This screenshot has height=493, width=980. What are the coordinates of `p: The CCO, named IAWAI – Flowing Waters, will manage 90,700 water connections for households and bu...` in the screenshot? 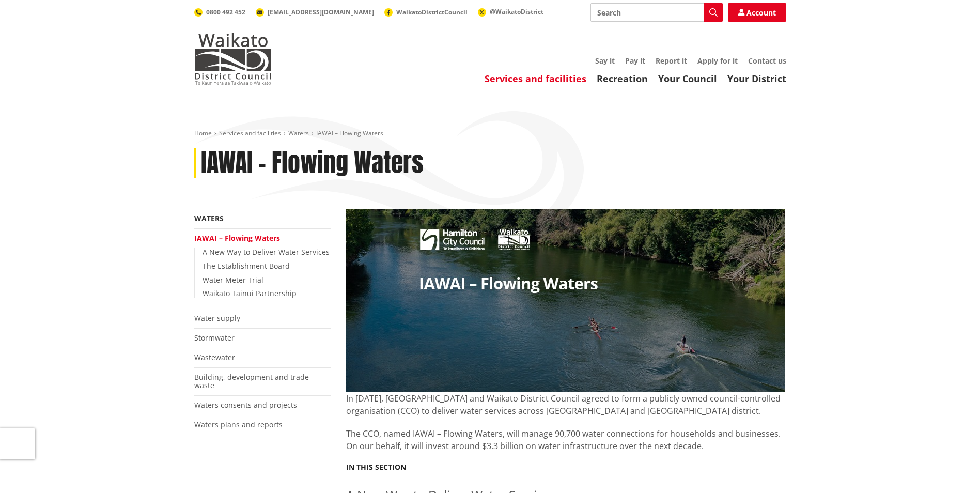 It's located at (566, 440).